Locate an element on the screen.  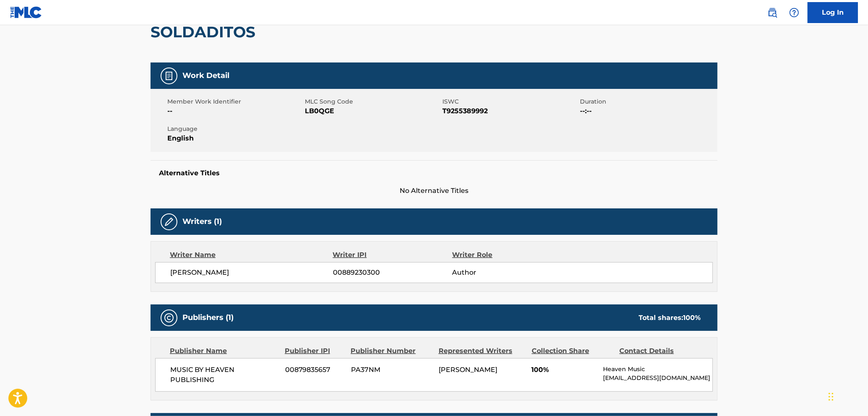
h5: Alternative Titles is located at coordinates (434, 173).